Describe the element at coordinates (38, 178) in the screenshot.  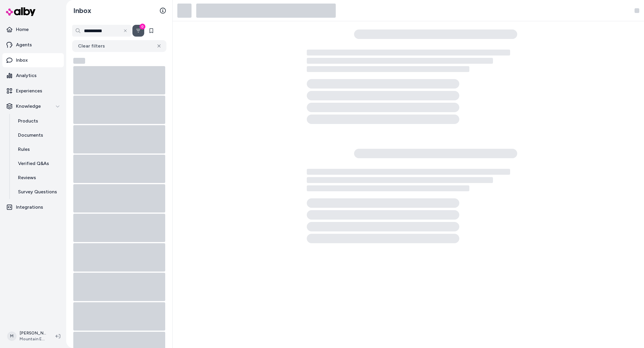
I see `a: Reviews` at that location.